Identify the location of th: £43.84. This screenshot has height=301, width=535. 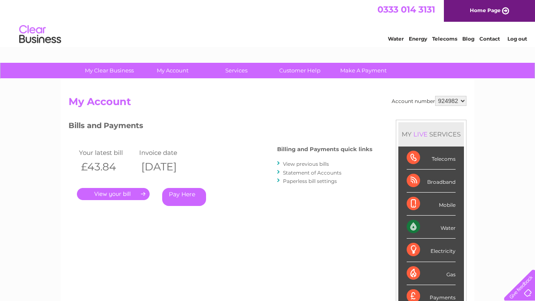
(107, 166).